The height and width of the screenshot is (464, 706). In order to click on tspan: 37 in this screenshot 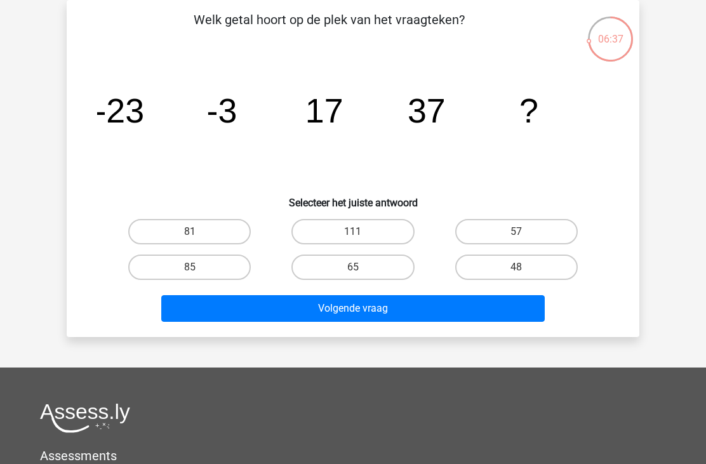, I will do `click(426, 110)`.